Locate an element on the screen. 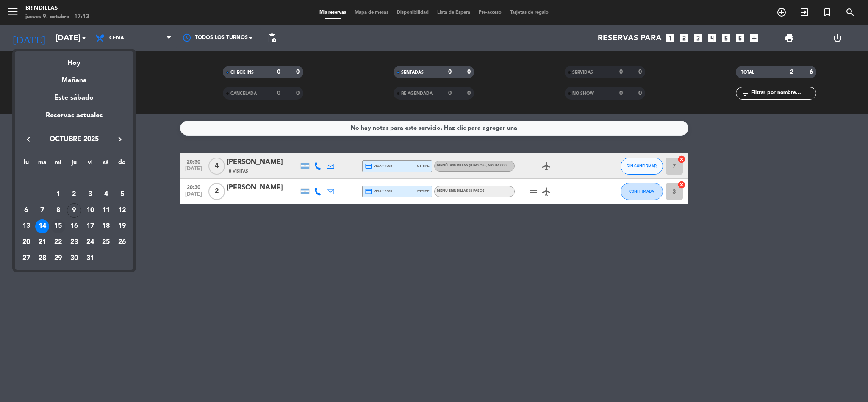 The image size is (868, 402). button: keyboard_arrow_right is located at coordinates (120, 139).